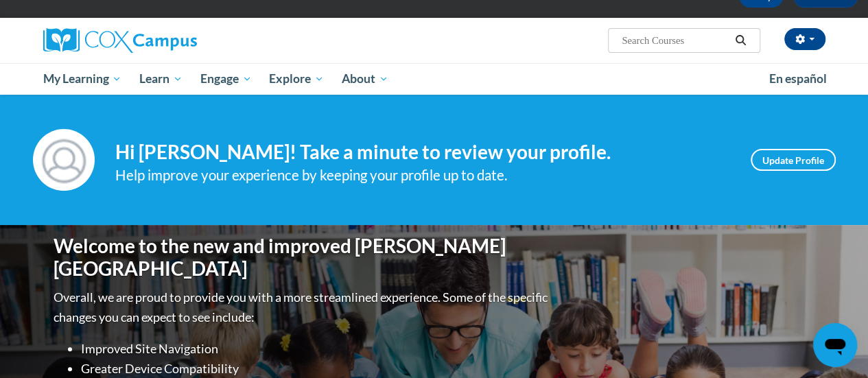 This screenshot has height=378, width=868. I want to click on a: Cox Campus, so click(167, 40).